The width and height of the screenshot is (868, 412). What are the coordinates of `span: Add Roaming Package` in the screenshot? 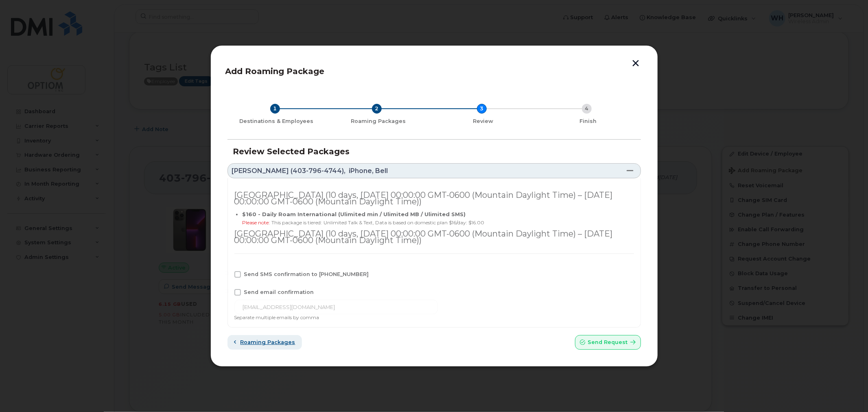 It's located at (275, 71).